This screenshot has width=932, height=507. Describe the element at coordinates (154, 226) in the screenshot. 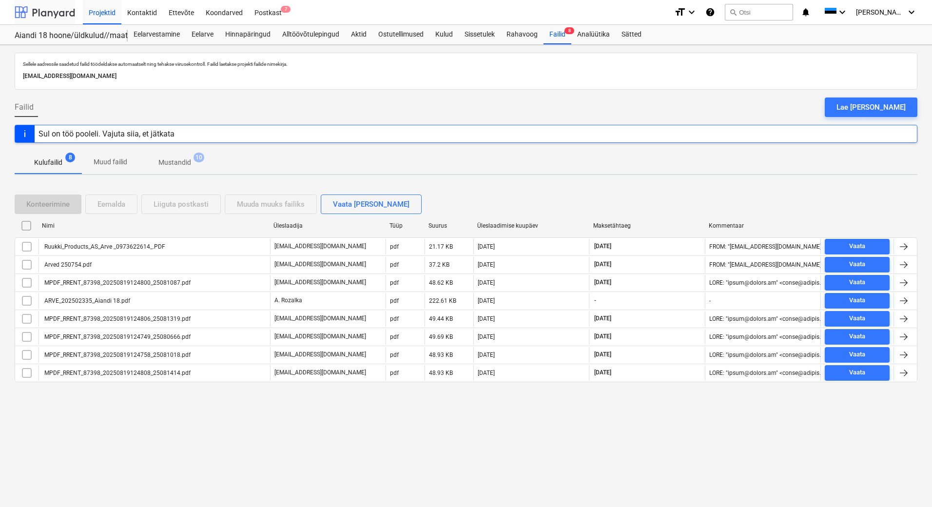

I see `div: Nimi` at that location.